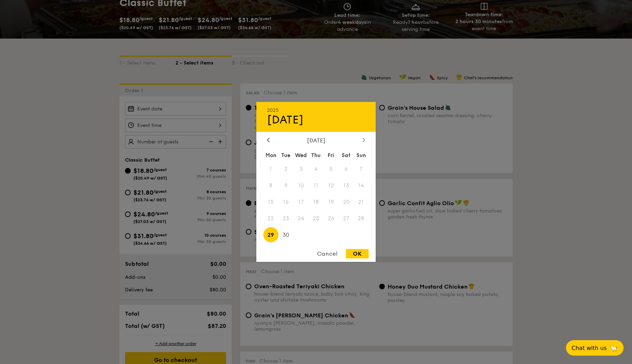 Image resolution: width=632 pixels, height=364 pixels. Describe the element at coordinates (316, 186) in the screenshot. I see `span: 11` at that location.